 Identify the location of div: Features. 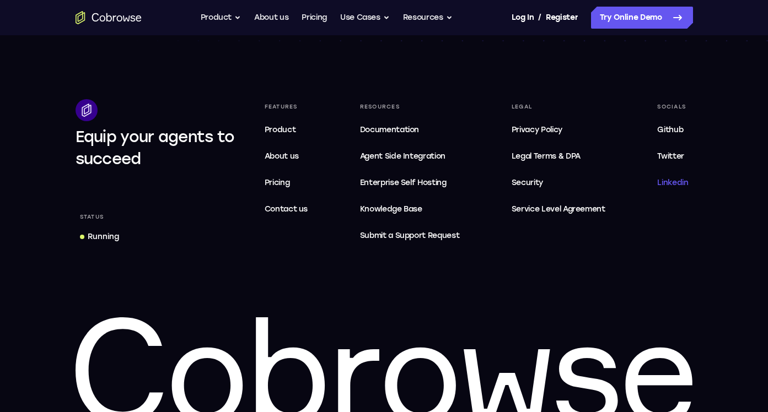
(286, 107).